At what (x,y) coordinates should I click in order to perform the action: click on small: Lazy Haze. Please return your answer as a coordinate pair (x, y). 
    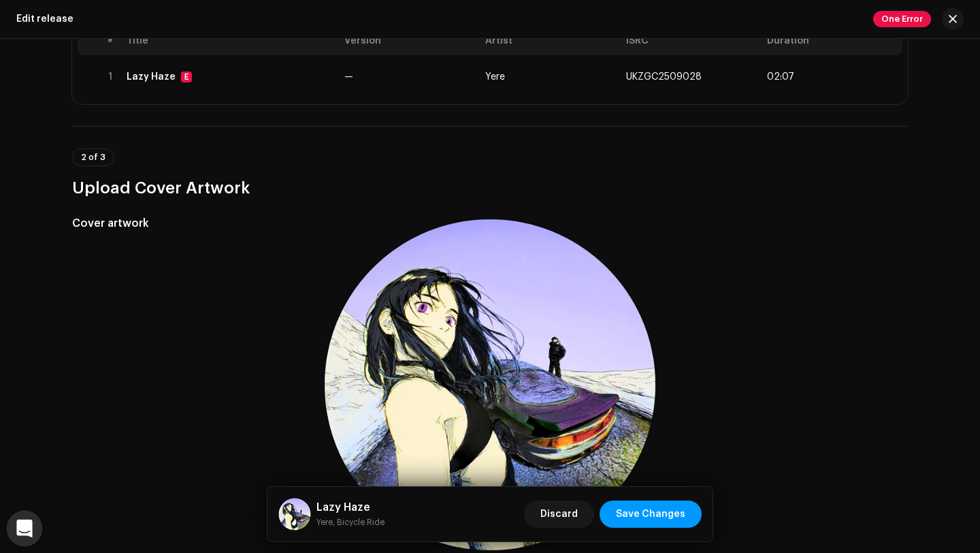
    Looking at the image, I should click on (351, 523).